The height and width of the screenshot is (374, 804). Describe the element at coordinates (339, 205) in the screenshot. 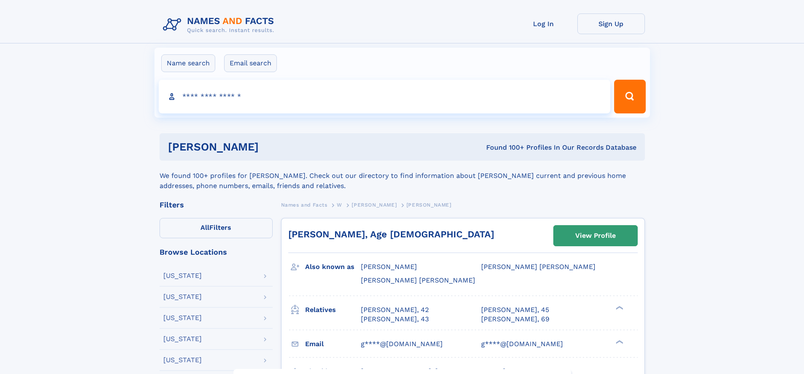

I see `span: W` at that location.